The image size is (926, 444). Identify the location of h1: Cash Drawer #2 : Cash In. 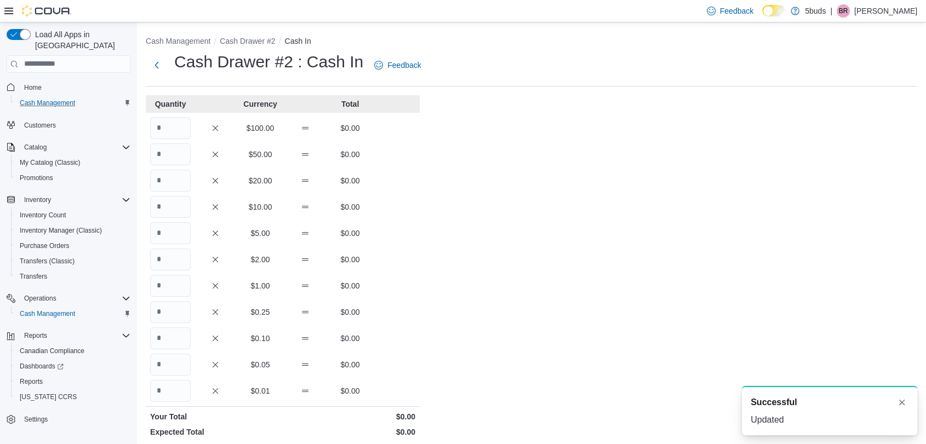
(268, 62).